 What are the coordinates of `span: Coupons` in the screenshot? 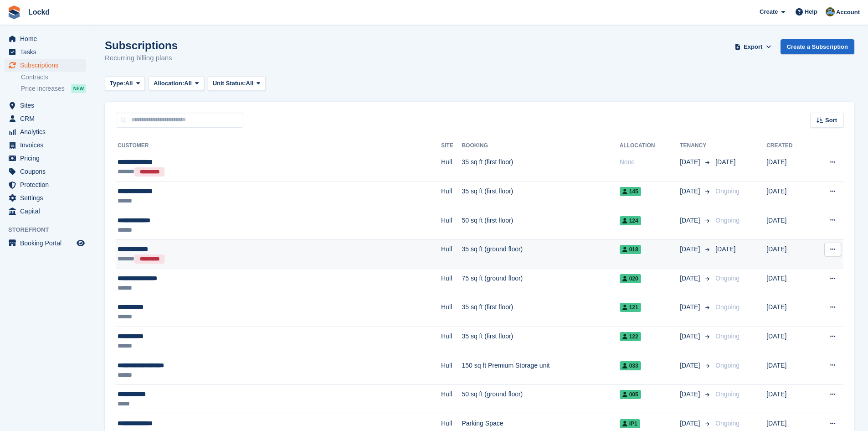 It's located at (48, 172).